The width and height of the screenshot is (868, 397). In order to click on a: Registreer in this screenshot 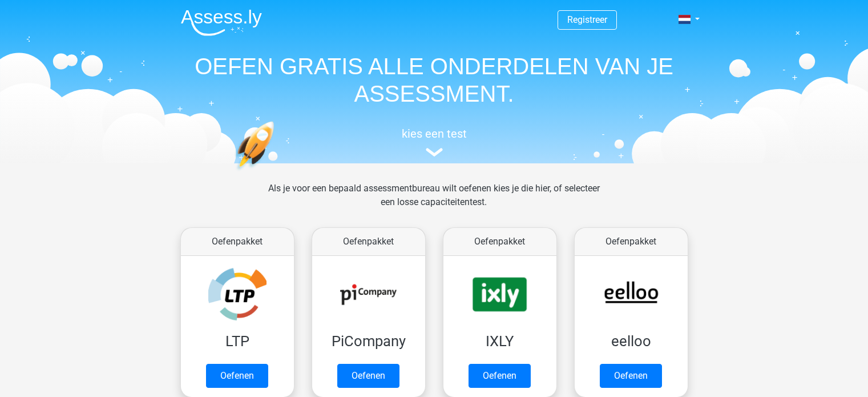, I will do `click(587, 19)`.